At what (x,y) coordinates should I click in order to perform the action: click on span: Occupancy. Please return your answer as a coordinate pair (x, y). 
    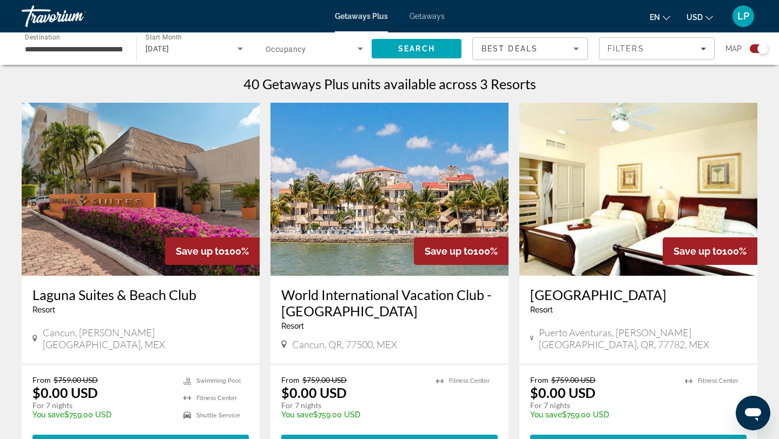
    Looking at the image, I should click on (286, 49).